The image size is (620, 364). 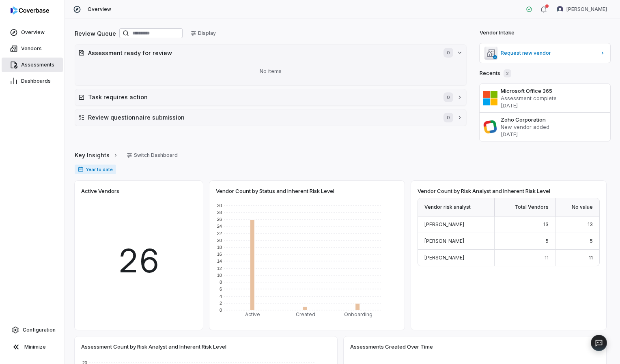 What do you see at coordinates (219, 240) in the screenshot?
I see `text: 20` at bounding box center [219, 240].